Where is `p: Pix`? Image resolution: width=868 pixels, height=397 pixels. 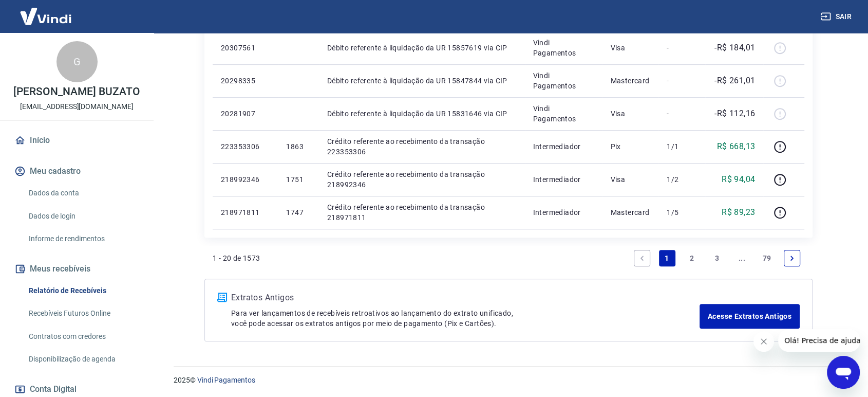
p: Pix is located at coordinates (630, 146).